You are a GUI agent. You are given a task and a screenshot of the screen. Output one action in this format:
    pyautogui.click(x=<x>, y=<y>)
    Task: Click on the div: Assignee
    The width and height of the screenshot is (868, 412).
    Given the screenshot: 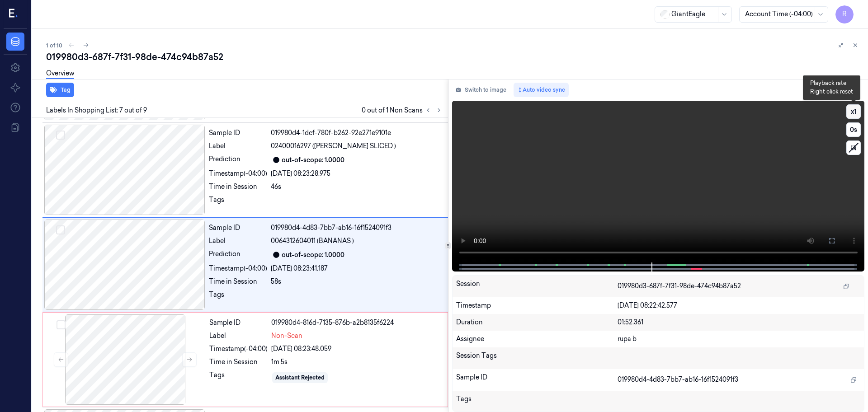 What is the action you would take?
    pyautogui.click(x=537, y=339)
    